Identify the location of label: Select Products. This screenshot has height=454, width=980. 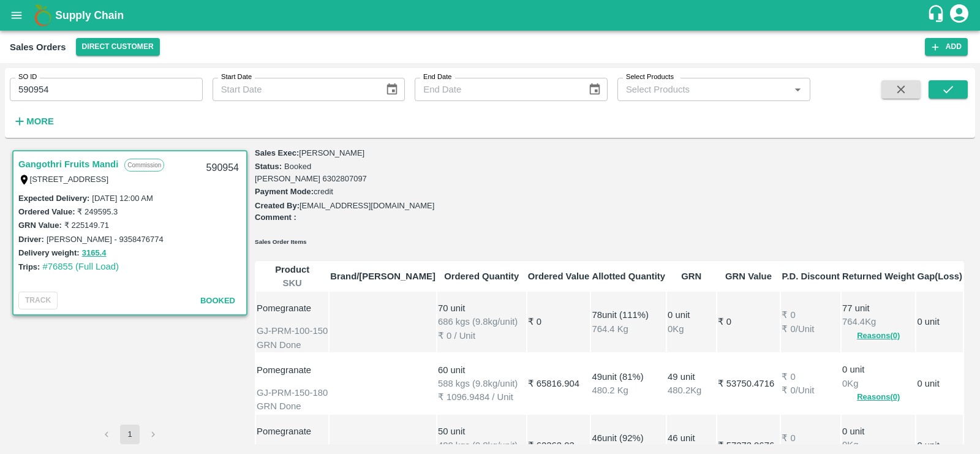
(650, 77).